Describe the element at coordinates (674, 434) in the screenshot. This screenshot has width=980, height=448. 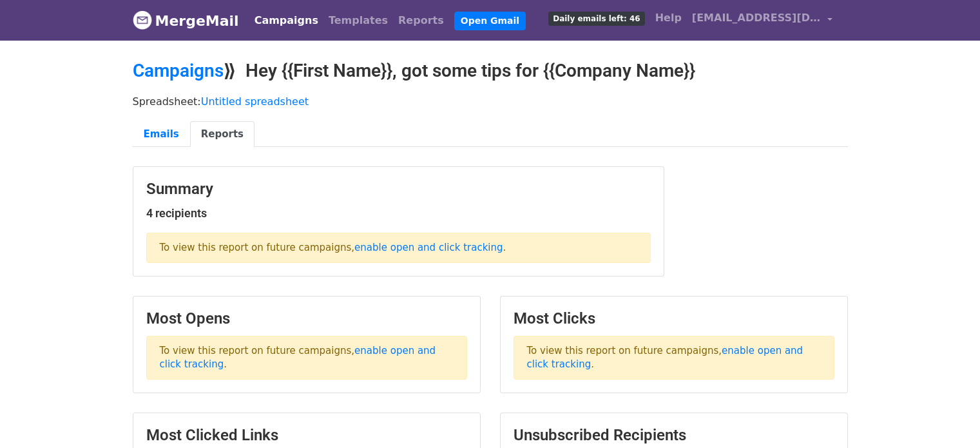
I see `h3: Unsubscribed Recipients` at that location.